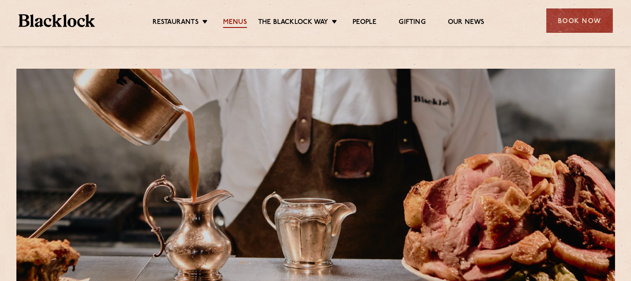 Image resolution: width=631 pixels, height=281 pixels. What do you see at coordinates (293, 23) in the screenshot?
I see `a: The Blacklock Way` at bounding box center [293, 23].